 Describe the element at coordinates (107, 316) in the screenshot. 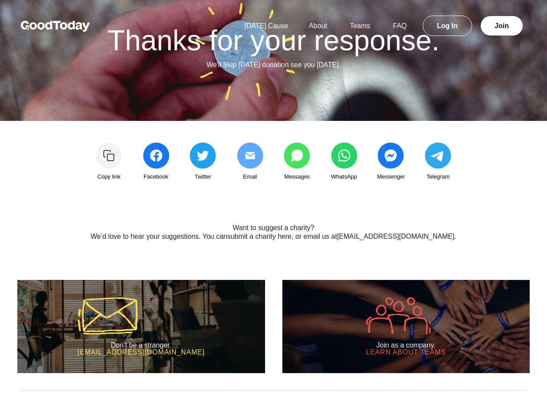

I see `img: icon-mail-5a43aaca37e600df00e56f9b8d918e47a1bfc3b774321cbcea002c40666e291d.svg` at that location.